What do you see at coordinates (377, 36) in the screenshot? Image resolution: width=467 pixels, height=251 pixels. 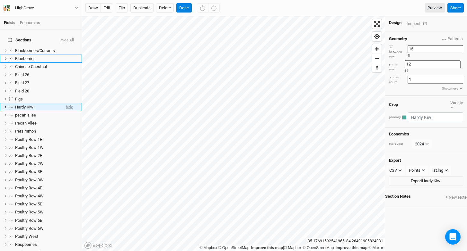 I see `button: Find my location` at bounding box center [377, 36].